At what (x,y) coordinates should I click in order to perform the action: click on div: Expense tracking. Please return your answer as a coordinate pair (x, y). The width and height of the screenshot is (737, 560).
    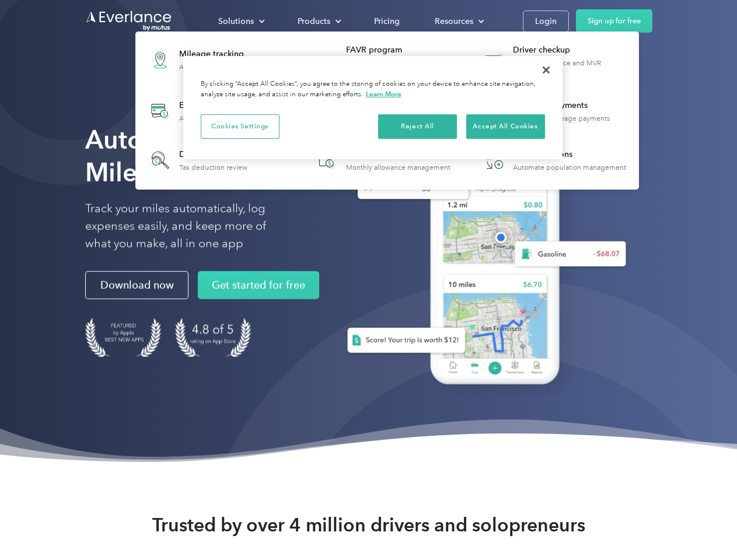
    Looking at the image, I should click on (221, 105).